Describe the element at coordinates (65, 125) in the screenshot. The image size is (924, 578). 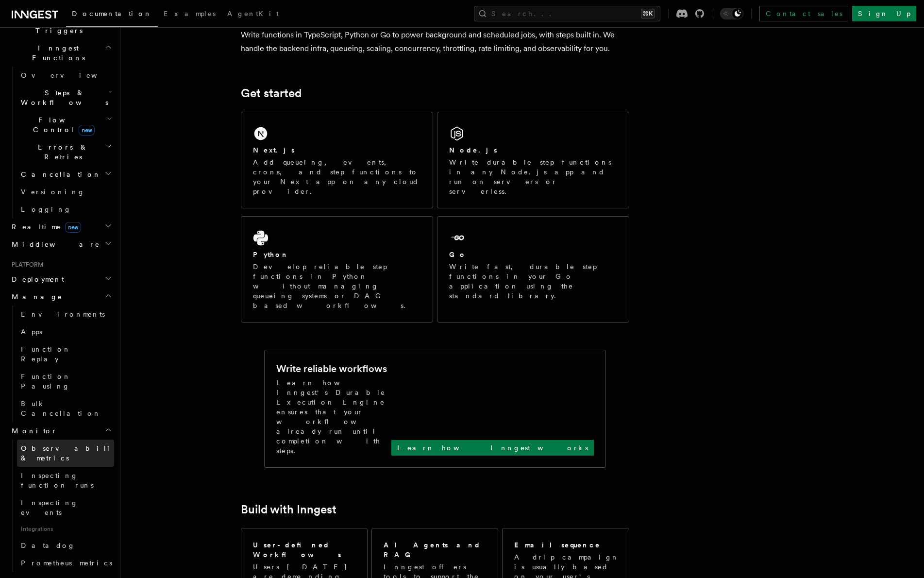
I see `button: Flow Controlnew` at that location.